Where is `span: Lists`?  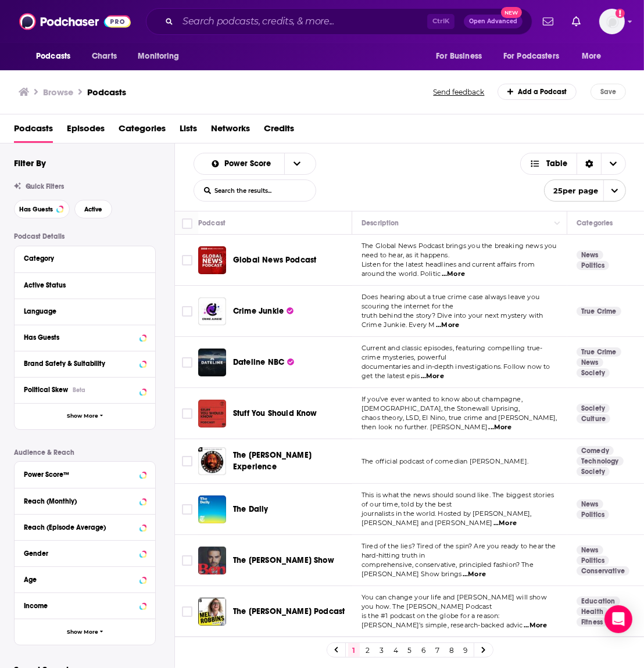 span: Lists is located at coordinates (189, 131).